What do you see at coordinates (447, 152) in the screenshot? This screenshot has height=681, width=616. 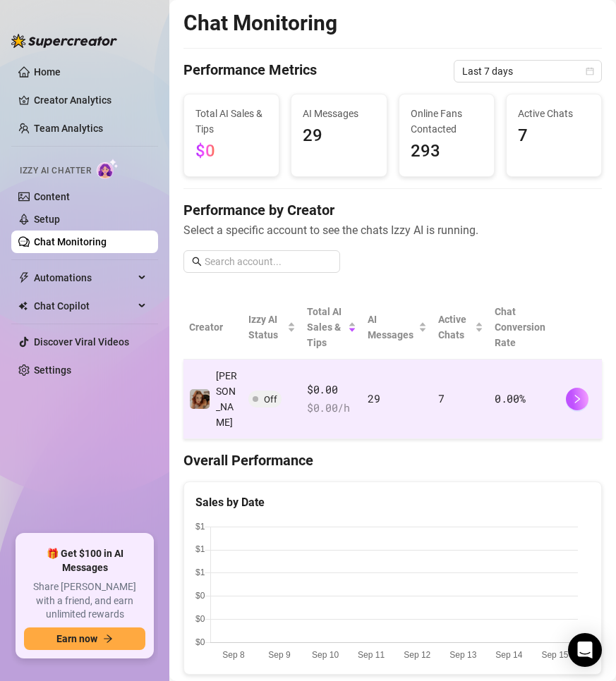 I see `span: 293` at bounding box center [447, 152].